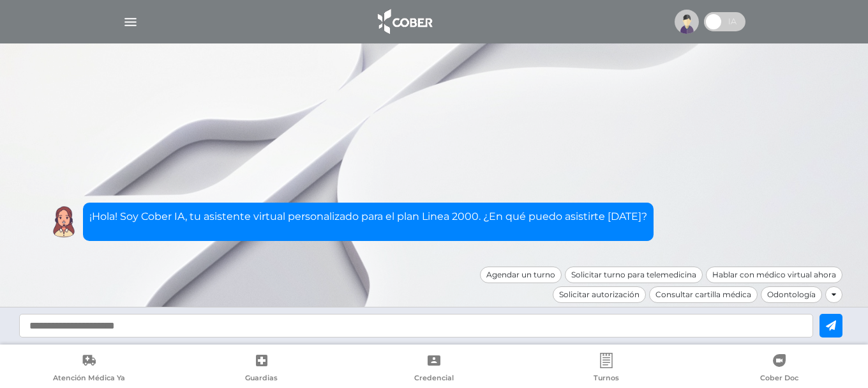 The width and height of the screenshot is (868, 388). What do you see at coordinates (88, 379) in the screenshot?
I see `span: Atención Médica Ya` at bounding box center [88, 379].